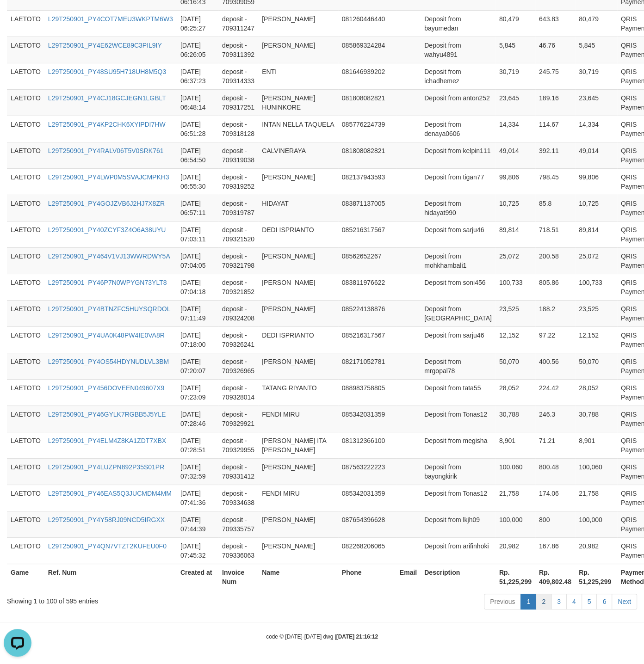  I want to click on td: 14,334, so click(596, 129).